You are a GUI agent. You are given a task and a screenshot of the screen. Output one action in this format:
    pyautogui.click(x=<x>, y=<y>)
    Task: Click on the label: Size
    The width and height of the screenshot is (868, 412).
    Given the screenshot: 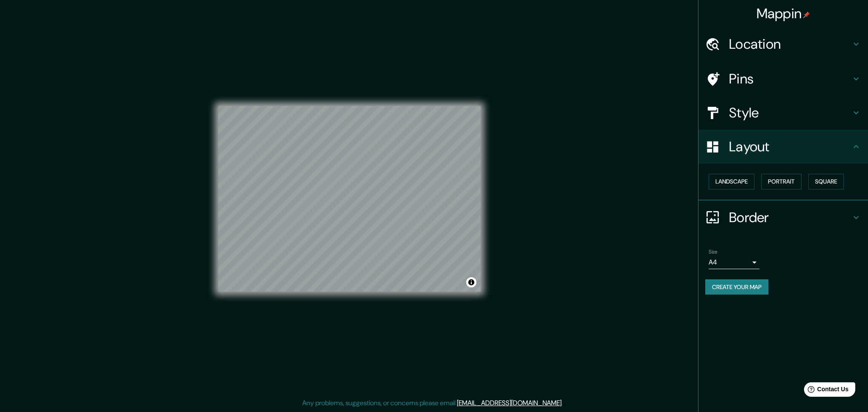 What is the action you would take?
    pyautogui.click(x=713, y=252)
    